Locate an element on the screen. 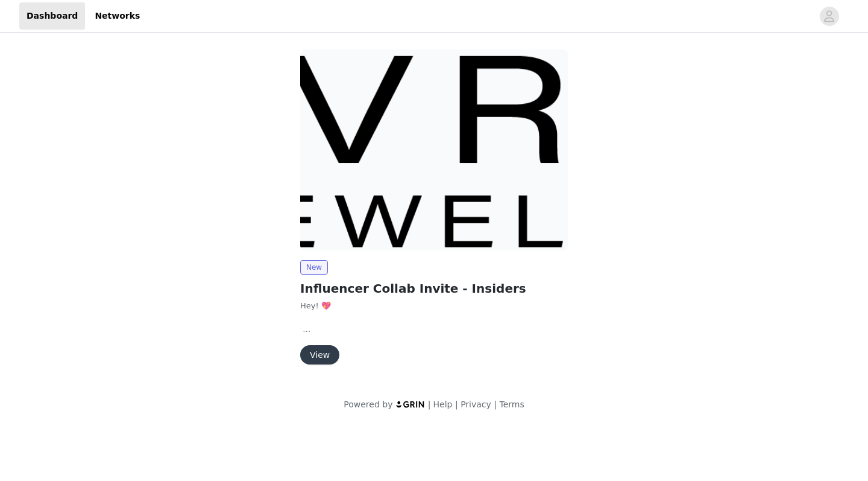  h2: Influencer Collab Invite - Insiders is located at coordinates (434, 288).